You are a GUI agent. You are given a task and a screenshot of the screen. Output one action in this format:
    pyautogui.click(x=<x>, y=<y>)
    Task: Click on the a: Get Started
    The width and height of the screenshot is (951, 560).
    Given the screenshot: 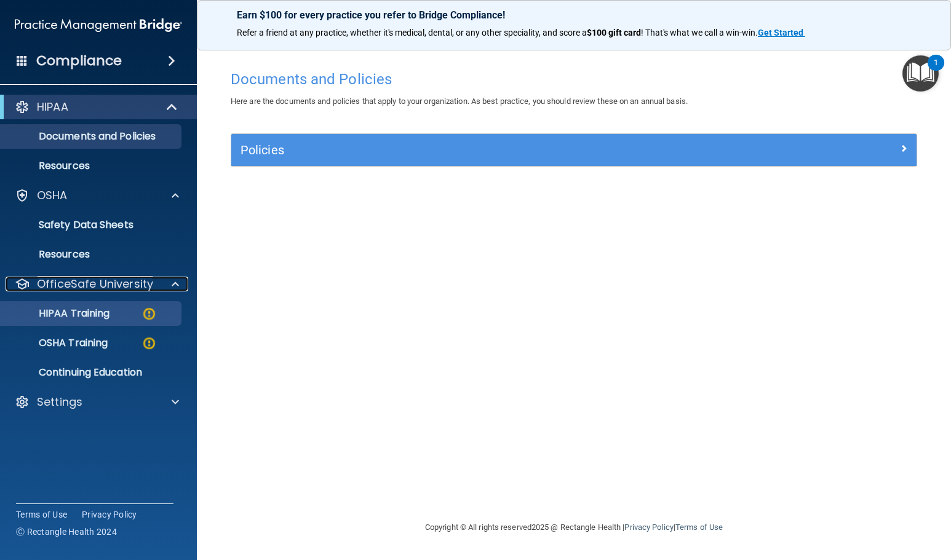 What is the action you would take?
    pyautogui.click(x=781, y=33)
    